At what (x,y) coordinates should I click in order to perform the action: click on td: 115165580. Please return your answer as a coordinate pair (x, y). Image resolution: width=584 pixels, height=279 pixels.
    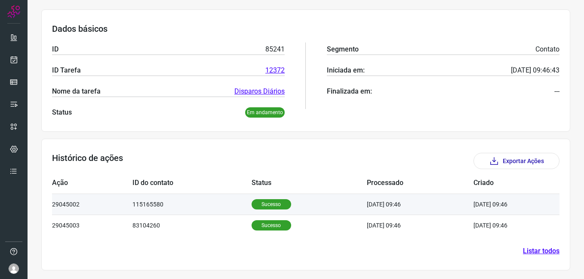
    Looking at the image, I should click on (192, 204).